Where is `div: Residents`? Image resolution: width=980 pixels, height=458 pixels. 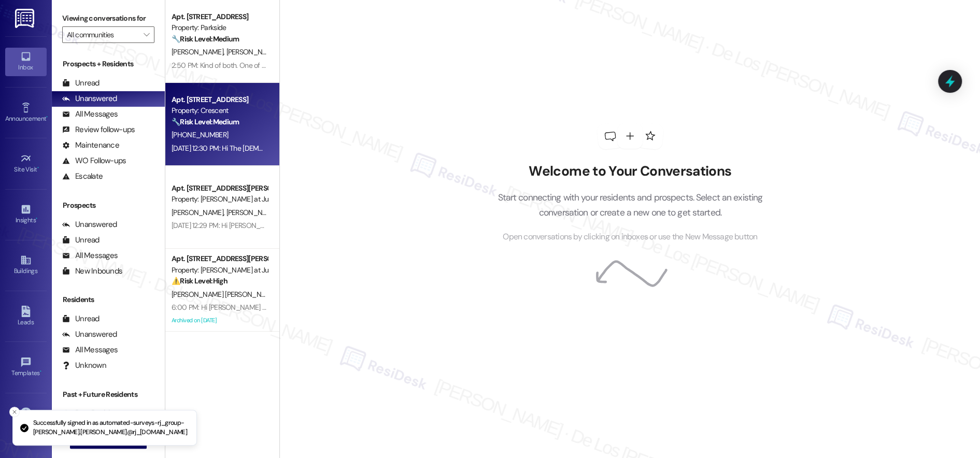 div: Residents is located at coordinates (108, 299).